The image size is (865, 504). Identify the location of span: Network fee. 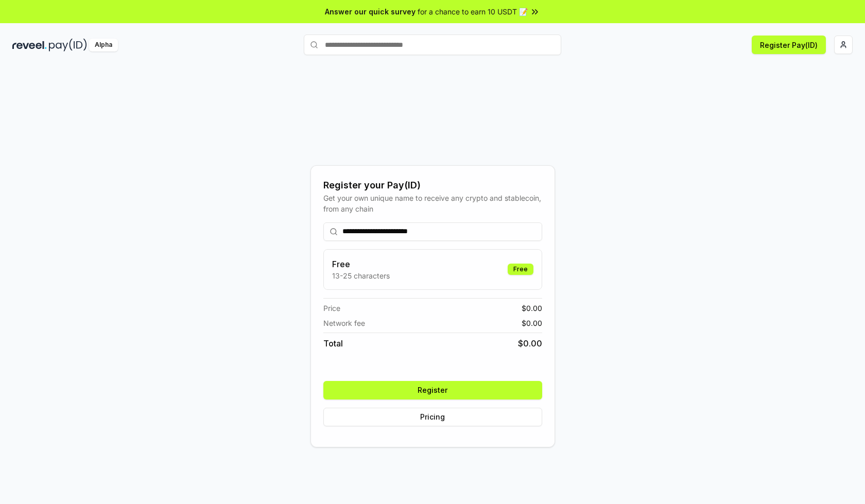
(344, 323).